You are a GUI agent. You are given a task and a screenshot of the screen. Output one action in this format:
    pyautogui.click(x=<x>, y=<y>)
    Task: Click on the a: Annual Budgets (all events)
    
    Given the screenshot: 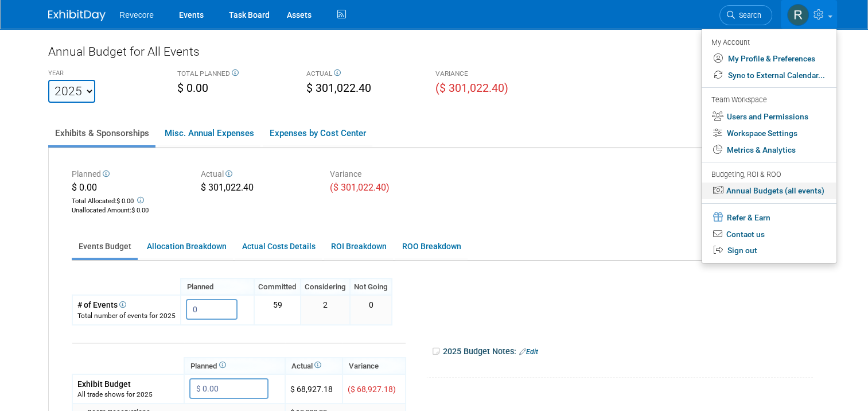 What is the action you would take?
    pyautogui.click(x=769, y=190)
    